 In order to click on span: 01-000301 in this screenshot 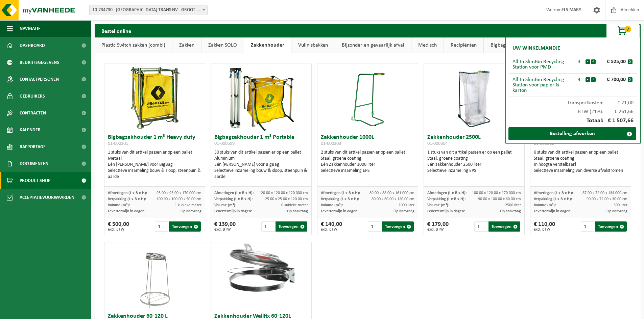, I will do `click(118, 144)`.